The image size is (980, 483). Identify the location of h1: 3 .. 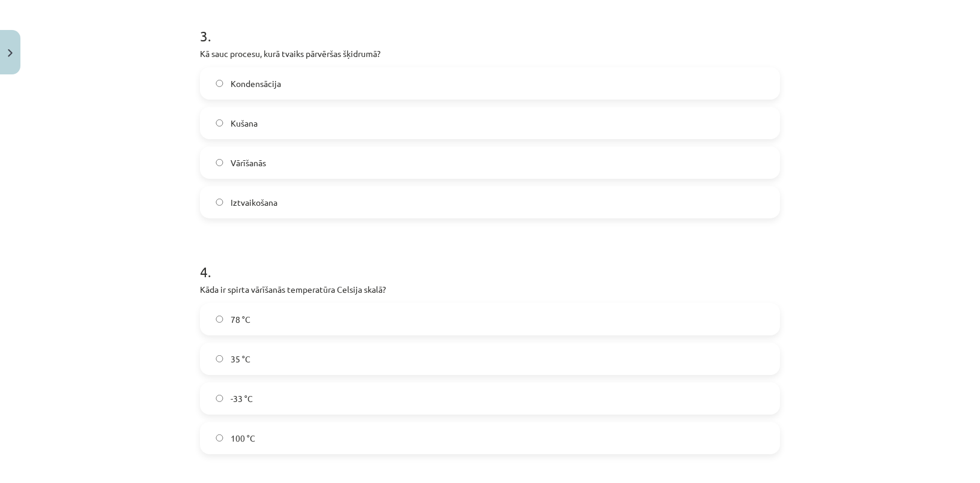
(490, 25).